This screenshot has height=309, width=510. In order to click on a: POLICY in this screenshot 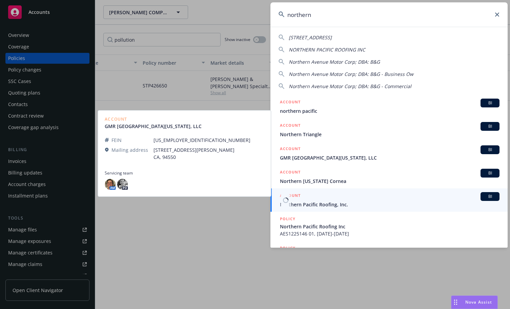, I will do `click(389, 256)`.